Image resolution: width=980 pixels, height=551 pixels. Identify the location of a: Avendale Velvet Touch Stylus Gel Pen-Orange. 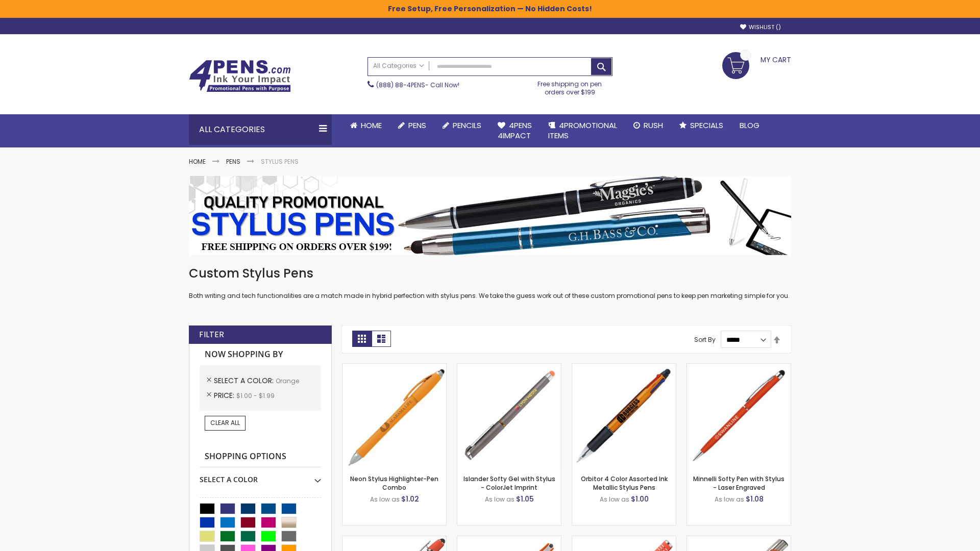
(509, 540).